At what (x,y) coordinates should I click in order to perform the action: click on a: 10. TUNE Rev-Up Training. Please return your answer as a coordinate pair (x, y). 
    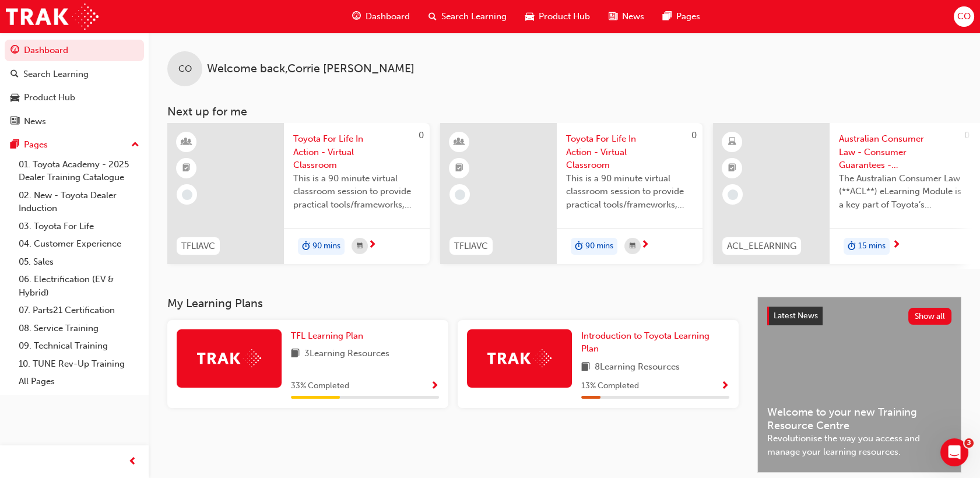
    Looking at the image, I should click on (78, 364).